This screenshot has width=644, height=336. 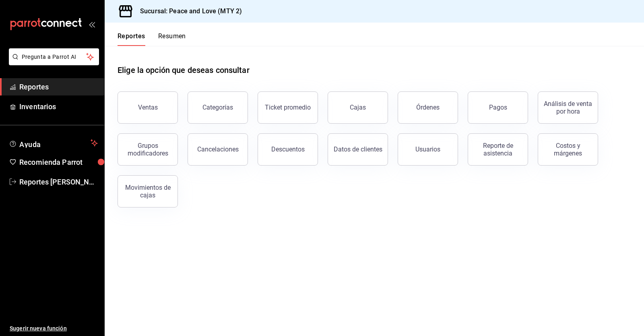 What do you see at coordinates (188, 11) in the screenshot?
I see `h3: Sucursal: Peace and Love (MTY 2)` at bounding box center [188, 11].